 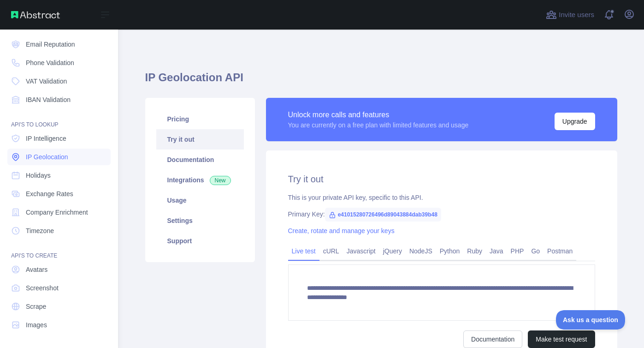 I want to click on span: Company Enrichment, so click(x=56, y=212).